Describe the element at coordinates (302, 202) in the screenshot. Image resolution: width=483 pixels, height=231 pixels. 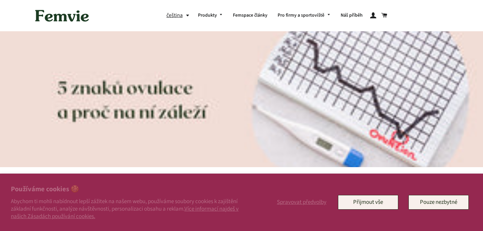
I see `span: Spravovat předvolby` at that location.